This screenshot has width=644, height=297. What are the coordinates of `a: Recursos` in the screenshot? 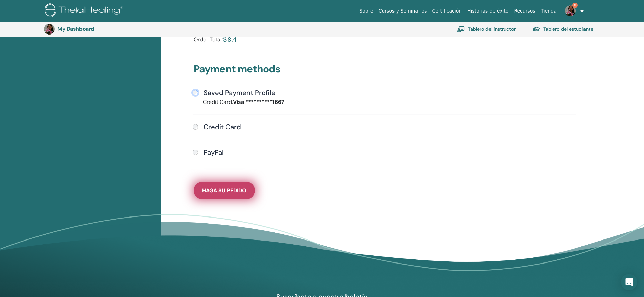 It's located at (524, 11).